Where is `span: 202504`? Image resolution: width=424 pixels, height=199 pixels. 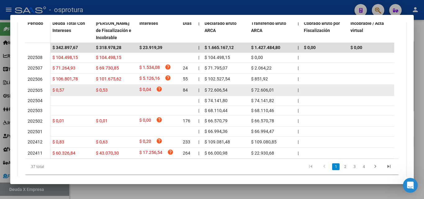
span: 202504 is located at coordinates (35, 101).